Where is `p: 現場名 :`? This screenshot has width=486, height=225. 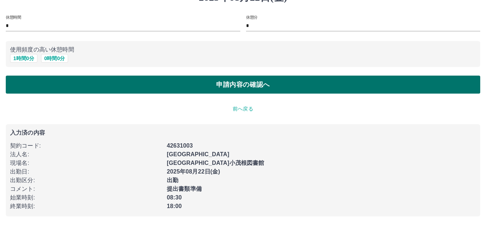
p: 現場名 : is located at coordinates (86, 163).